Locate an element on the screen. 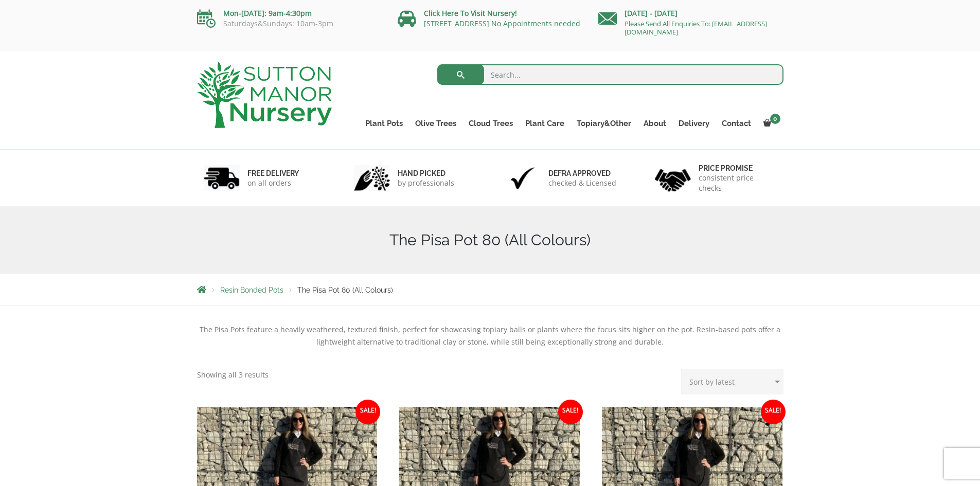 The width and height of the screenshot is (980, 486). span: The Pisa Pot 80 (All Colours) is located at coordinates (345, 290).